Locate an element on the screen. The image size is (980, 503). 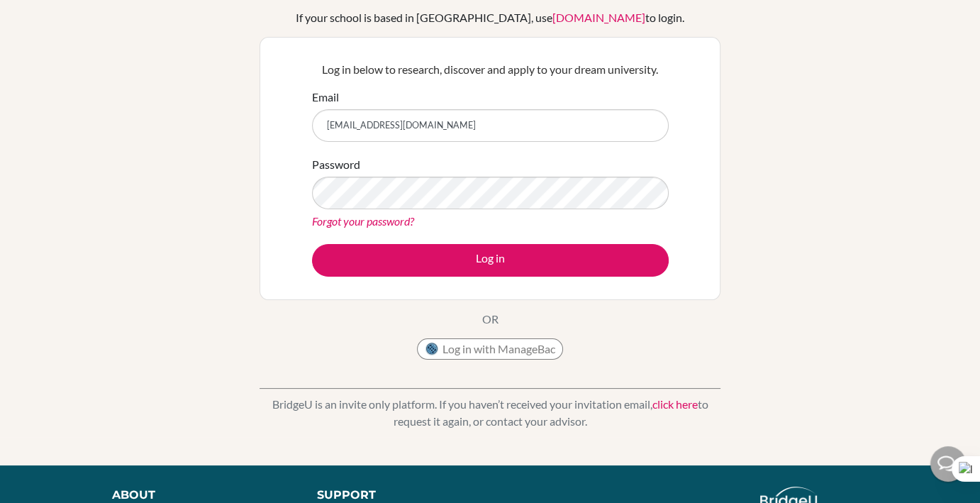
label: Password is located at coordinates (336, 165).